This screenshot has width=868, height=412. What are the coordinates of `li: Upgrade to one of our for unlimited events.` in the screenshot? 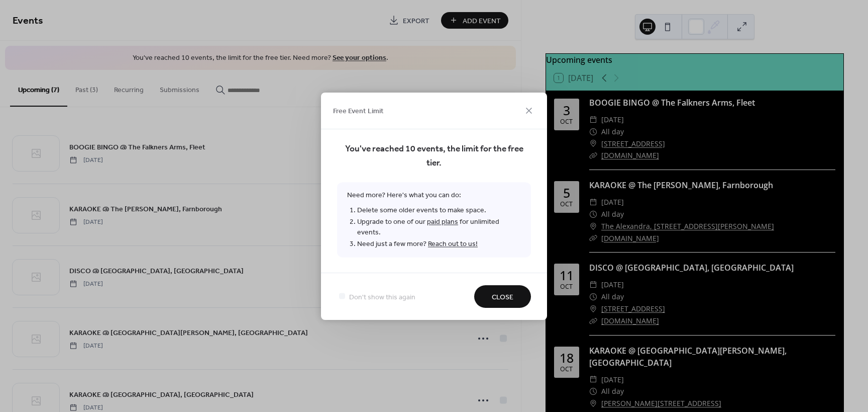 It's located at (439, 227).